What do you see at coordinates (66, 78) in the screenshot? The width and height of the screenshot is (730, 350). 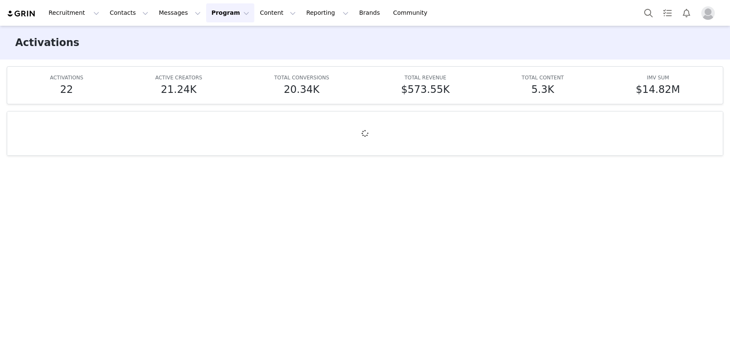 I see `span: ACTIVATIONS` at bounding box center [66, 78].